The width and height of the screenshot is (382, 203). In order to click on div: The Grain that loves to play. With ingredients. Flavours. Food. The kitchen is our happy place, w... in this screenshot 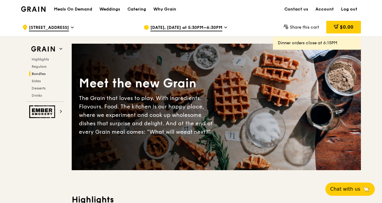, I will do `click(147, 115)`.